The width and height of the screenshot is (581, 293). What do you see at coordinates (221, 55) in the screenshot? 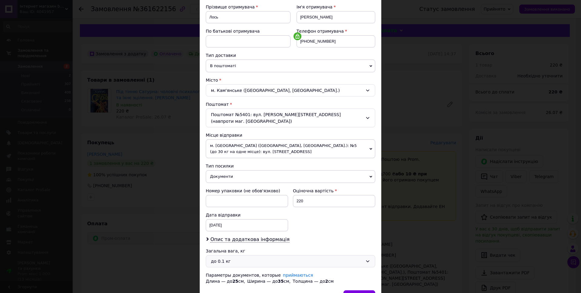
I see `span: Тип доставки` at bounding box center [221, 55].